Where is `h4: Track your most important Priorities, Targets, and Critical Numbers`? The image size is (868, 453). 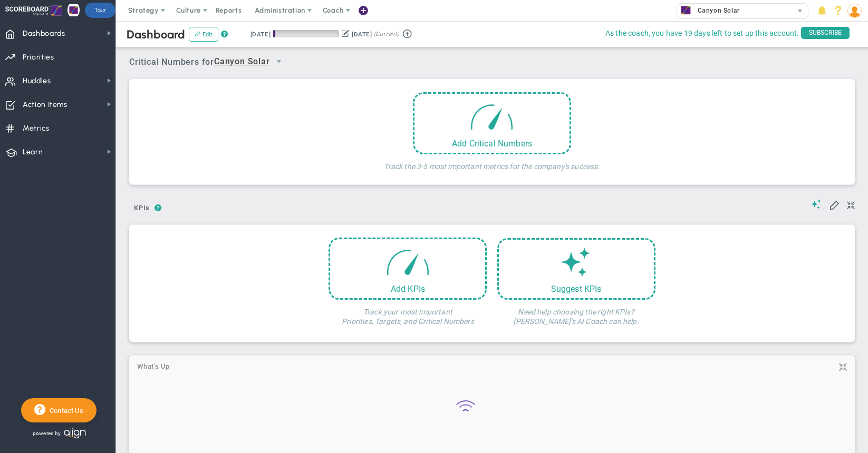
h4: Track your most important Priorities, Targets, and Critical Numbers is located at coordinates (408, 313).